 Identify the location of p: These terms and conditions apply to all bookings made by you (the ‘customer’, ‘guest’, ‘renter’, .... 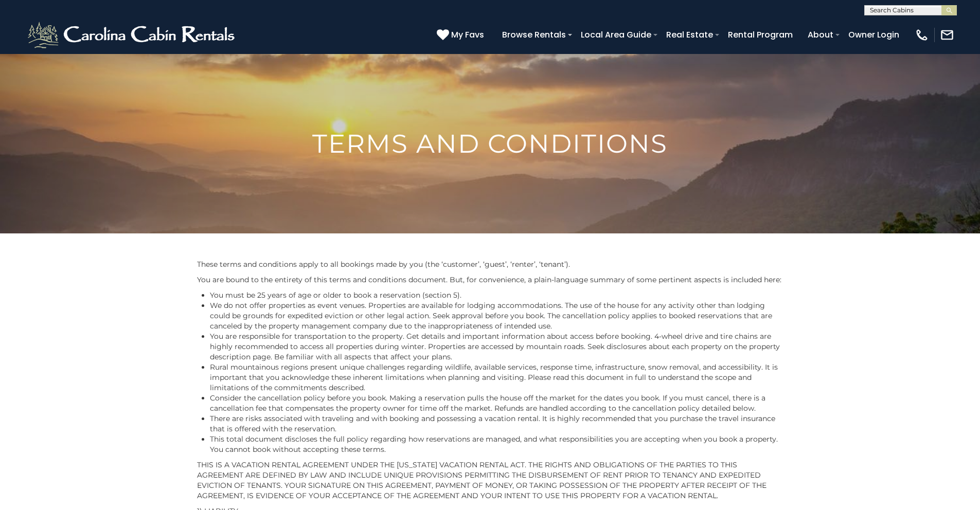
(490, 264).